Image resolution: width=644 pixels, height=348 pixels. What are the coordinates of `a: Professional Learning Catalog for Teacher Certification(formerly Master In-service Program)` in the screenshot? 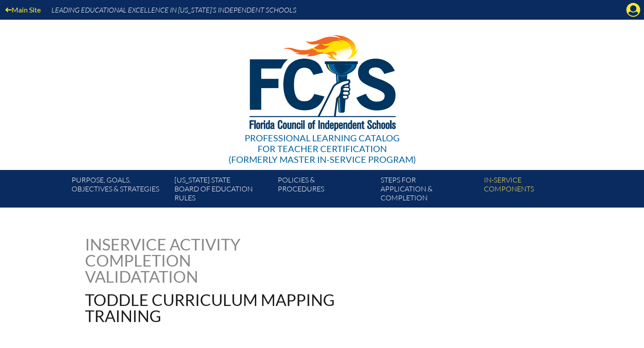 It's located at (322, 92).